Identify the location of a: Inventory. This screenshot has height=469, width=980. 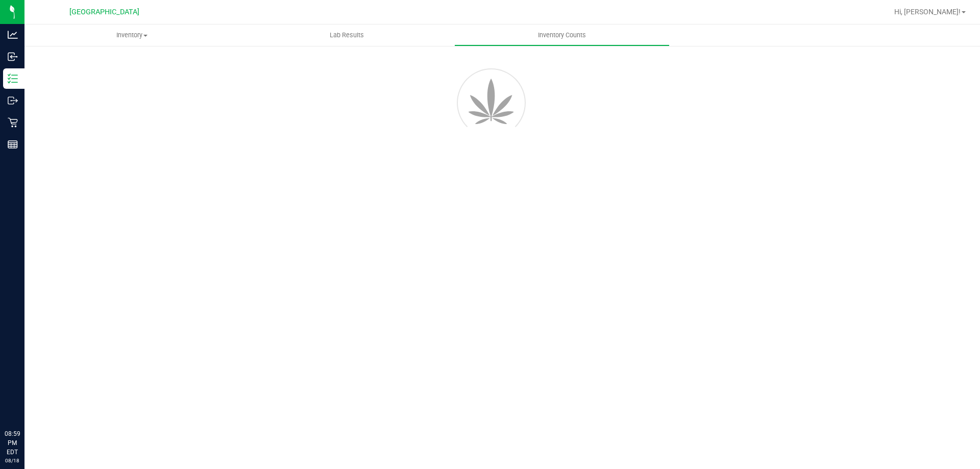
(132, 35).